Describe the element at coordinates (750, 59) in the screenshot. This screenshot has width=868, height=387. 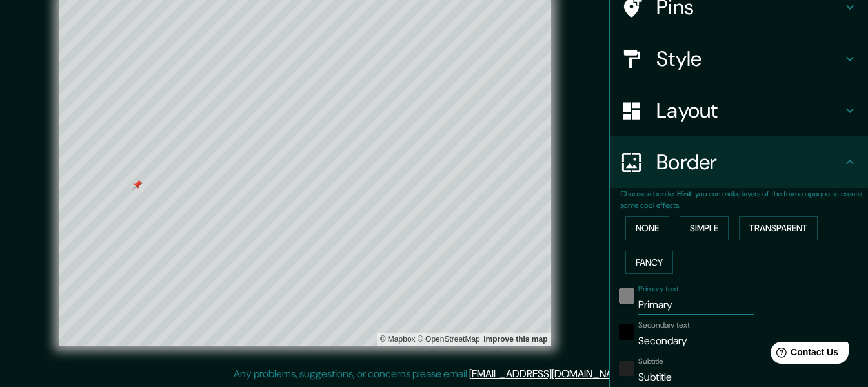
I see `h4: Style` at that location.